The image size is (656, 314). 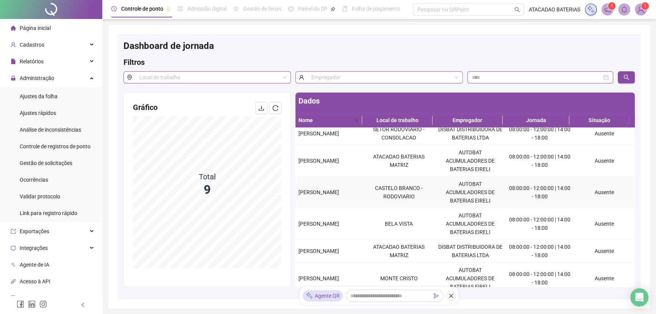 I want to click on span: linkedin, so click(x=32, y=304).